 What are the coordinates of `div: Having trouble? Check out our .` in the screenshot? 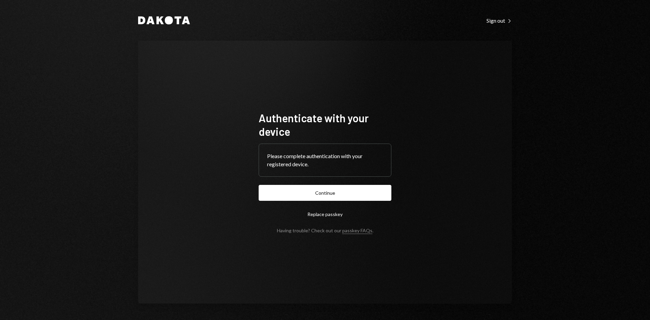 It's located at (325, 230).